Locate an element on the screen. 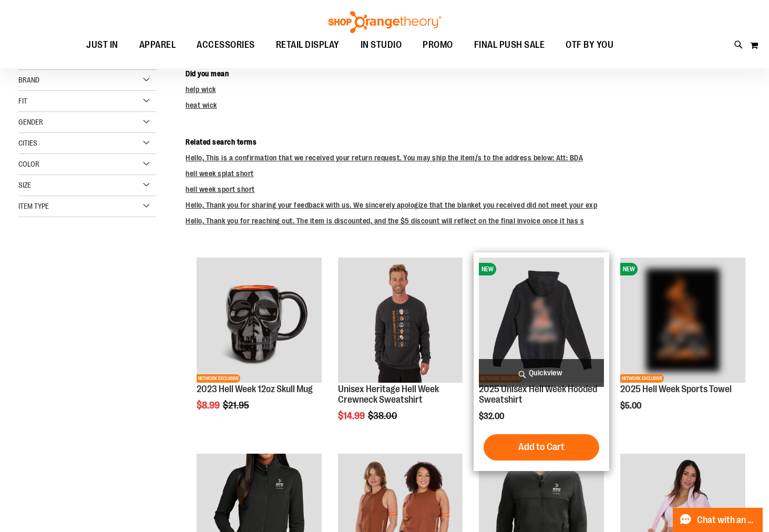 This screenshot has width=769, height=532. dt: Related search terms is located at coordinates (468, 142).